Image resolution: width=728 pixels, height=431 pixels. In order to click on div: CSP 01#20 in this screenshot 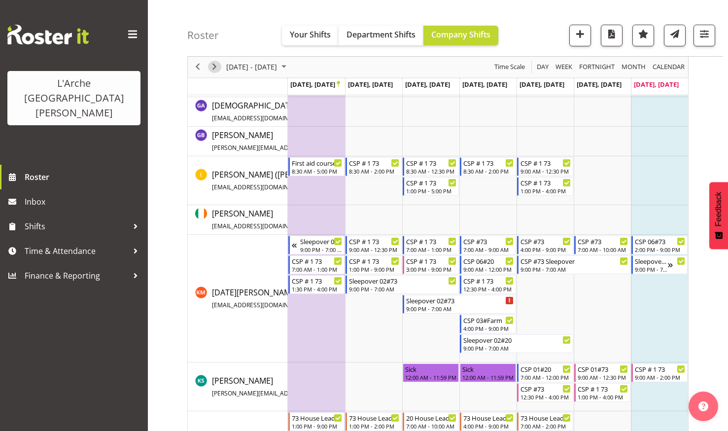, I will do `click(546, 369)`.